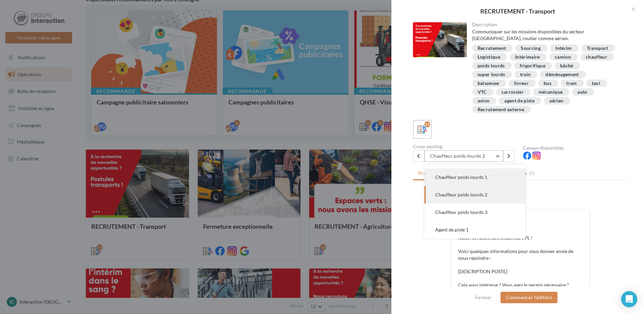 The image size is (644, 314). What do you see at coordinates (566, 65) in the screenshot?
I see `div: bâché` at bounding box center [566, 65].